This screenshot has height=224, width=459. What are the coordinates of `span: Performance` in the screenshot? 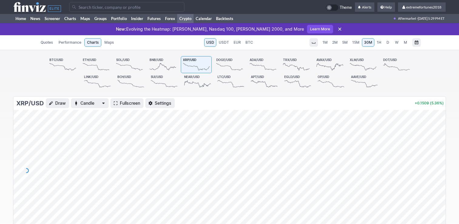 It's located at (70, 43).